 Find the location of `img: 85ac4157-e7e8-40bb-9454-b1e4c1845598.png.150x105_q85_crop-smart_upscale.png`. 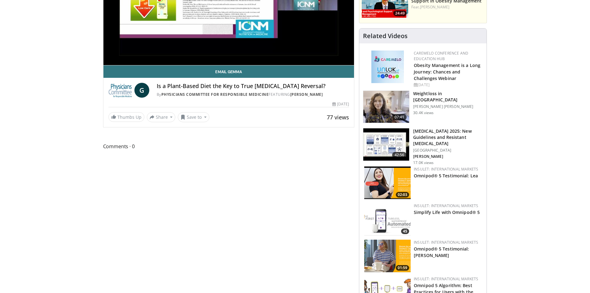

img: 85ac4157-e7e8-40bb-9454-b1e4c1845598.png.150x105_q85_crop-smart_upscale.png is located at coordinates (388, 183).